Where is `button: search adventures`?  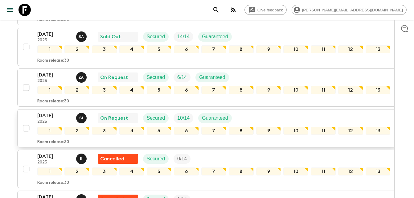 button: search adventures is located at coordinates (216, 10).